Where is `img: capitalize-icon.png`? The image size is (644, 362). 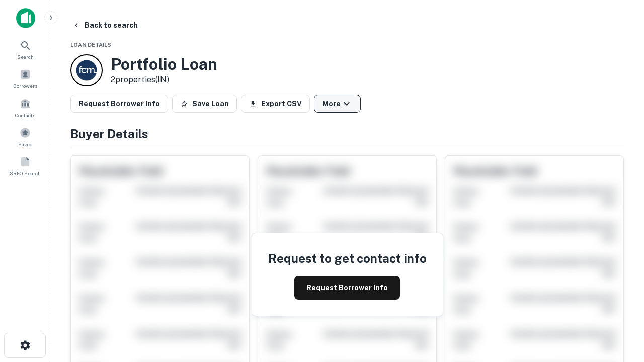 img: capitalize-icon.png is located at coordinates (26, 18).